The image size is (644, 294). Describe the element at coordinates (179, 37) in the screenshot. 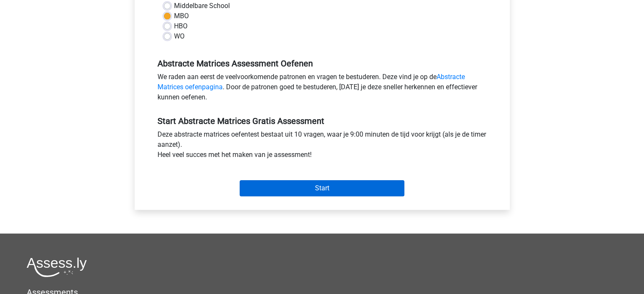

I see `label: WO` at that location.